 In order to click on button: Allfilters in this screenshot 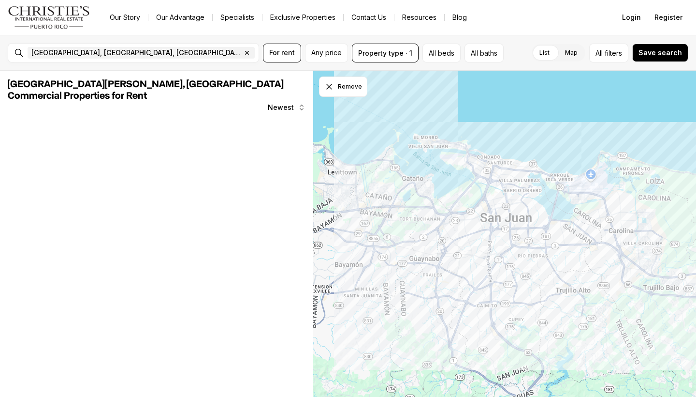, I will do `click(609, 53)`.